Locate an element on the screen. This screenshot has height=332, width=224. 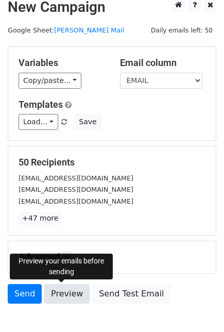
a: Preview is located at coordinates (67, 294).